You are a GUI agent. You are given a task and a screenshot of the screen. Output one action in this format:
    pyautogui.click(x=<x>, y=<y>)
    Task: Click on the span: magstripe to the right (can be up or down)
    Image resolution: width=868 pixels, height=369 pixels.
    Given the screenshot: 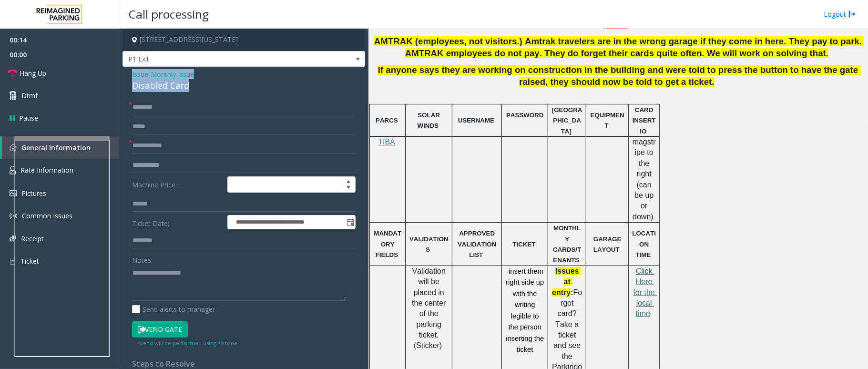 What is the action you would take?
    pyautogui.click(x=644, y=179)
    